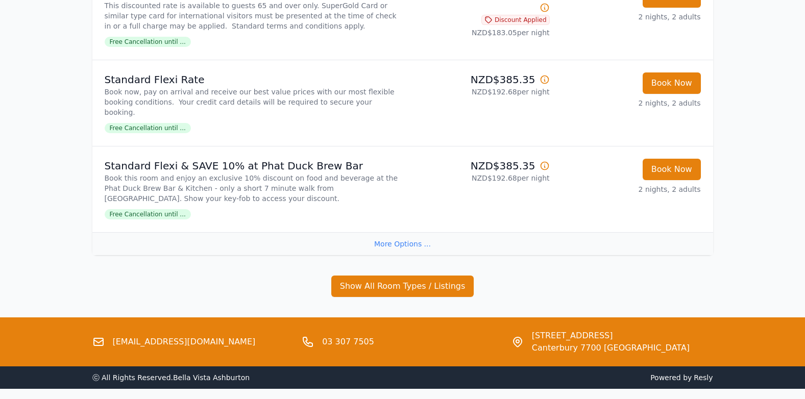  What do you see at coordinates (252, 16) in the screenshot?
I see `p: This discounted rate is available to guests 65 and over only. SuperGold Card or similar type card...` at bounding box center [252, 16].